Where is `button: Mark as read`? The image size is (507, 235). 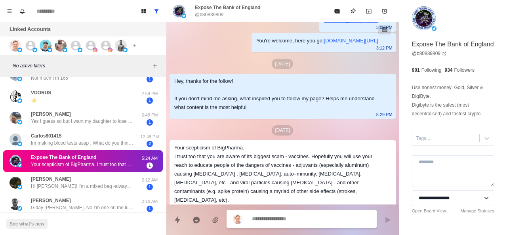
button: Mark as read is located at coordinates (337, 11).